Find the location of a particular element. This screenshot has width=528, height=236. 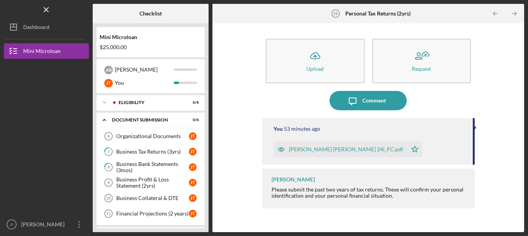

tspan: 9 is located at coordinates (109, 182).